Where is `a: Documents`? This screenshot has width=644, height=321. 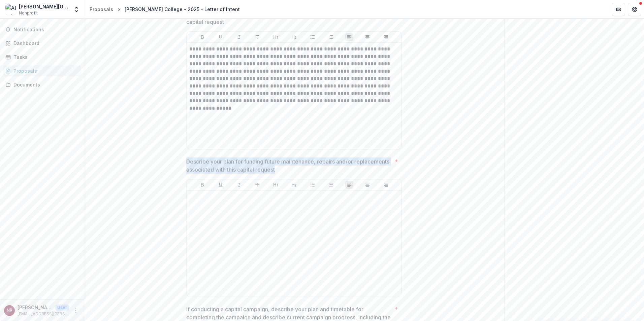
a: Documents is located at coordinates (42, 84).